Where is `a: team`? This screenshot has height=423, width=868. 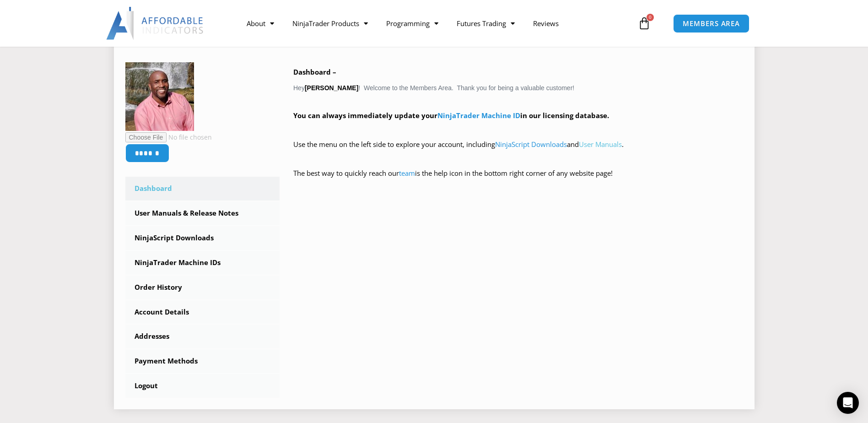
a: team is located at coordinates (407, 173).